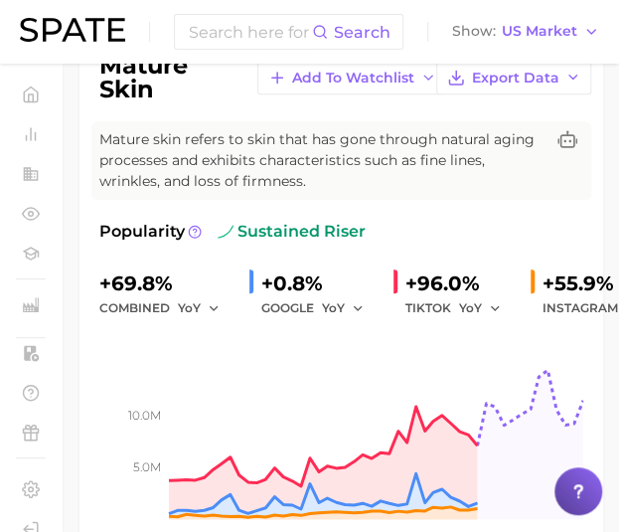  I want to click on span: Add to Watchlist, so click(353, 78).